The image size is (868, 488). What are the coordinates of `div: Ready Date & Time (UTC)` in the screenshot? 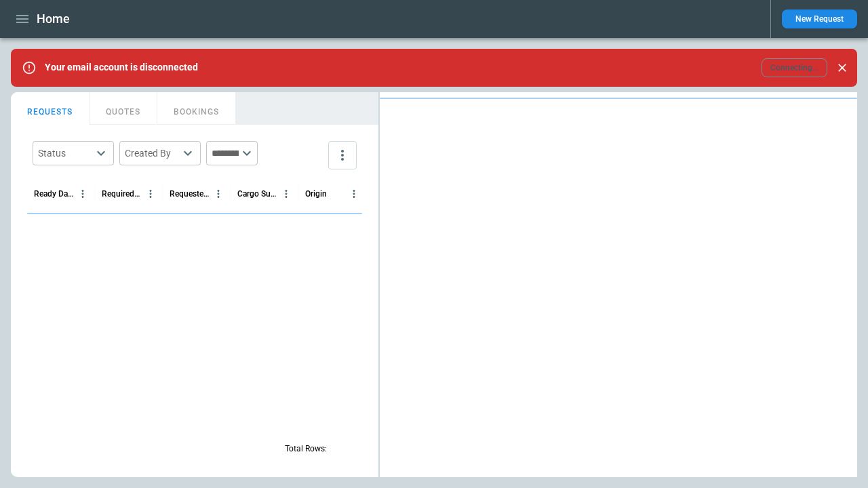 It's located at (53, 194).